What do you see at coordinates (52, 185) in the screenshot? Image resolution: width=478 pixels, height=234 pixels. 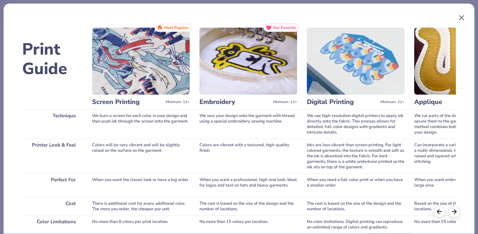 I see `div: Perfect For` at bounding box center [52, 185].